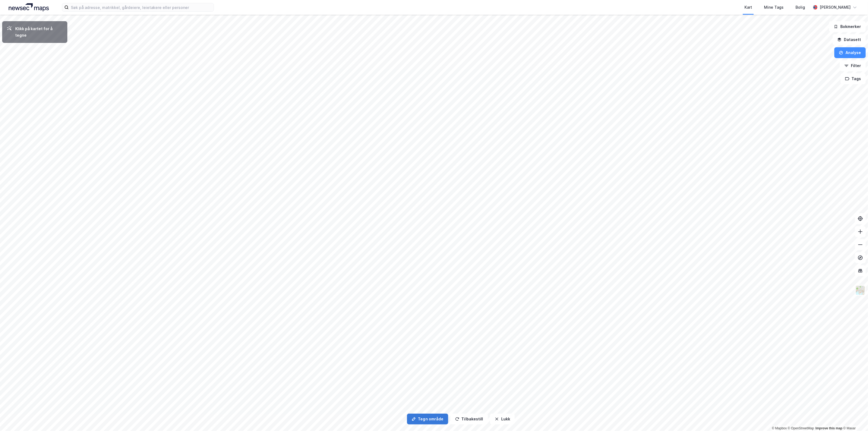 This screenshot has height=431, width=868. I want to click on div: Mine Tags, so click(773, 7).